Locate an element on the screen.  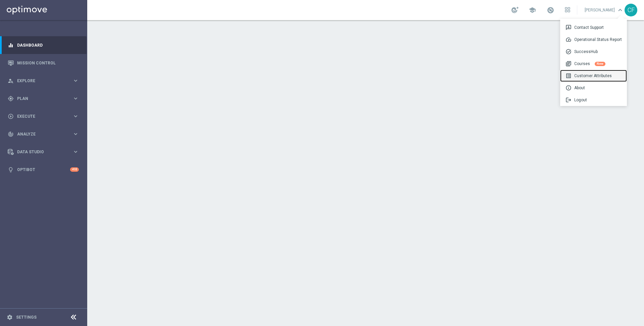
i: play_circle_outline is located at coordinates (10, 116).